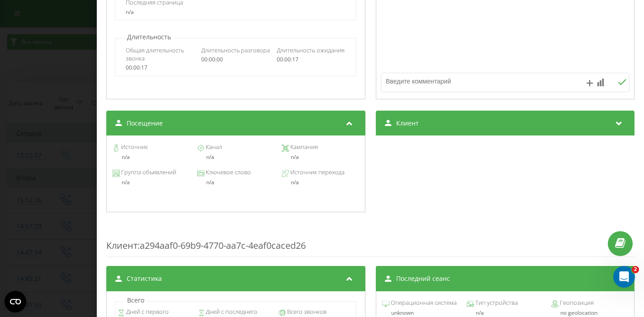 The image size is (644, 317). Describe the element at coordinates (149, 37) in the screenshot. I see `p: Длительность` at that location.